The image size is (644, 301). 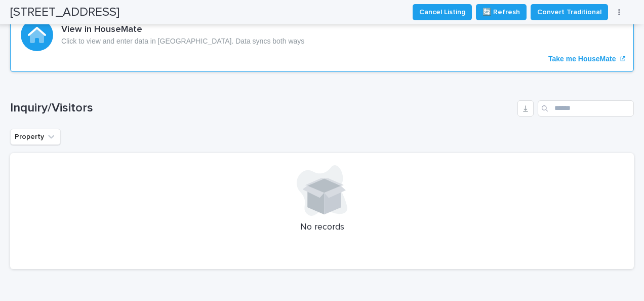 What do you see at coordinates (35, 137) in the screenshot?
I see `button: Property` at bounding box center [35, 137].